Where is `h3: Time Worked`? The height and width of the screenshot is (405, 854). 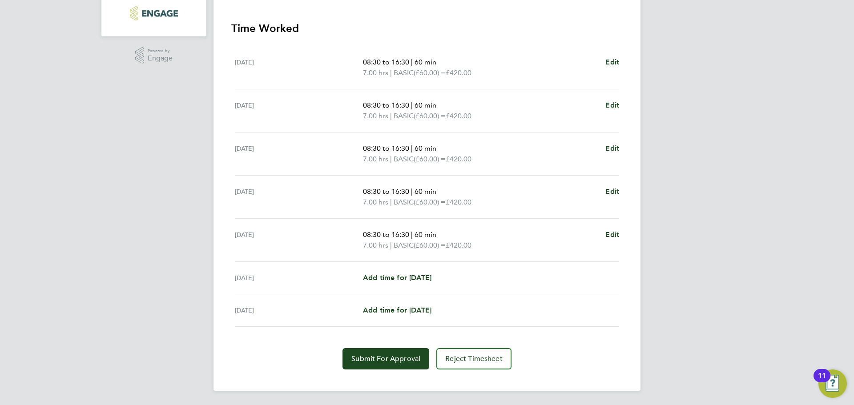 h3: Time Worked is located at coordinates (427, 28).